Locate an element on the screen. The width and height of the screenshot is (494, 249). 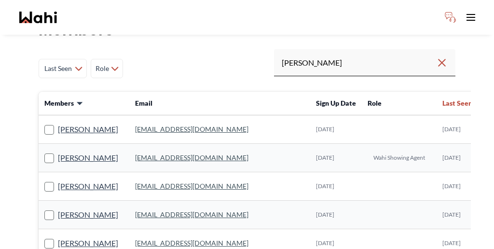
span: Sign Up Date is located at coordinates (336, 103).